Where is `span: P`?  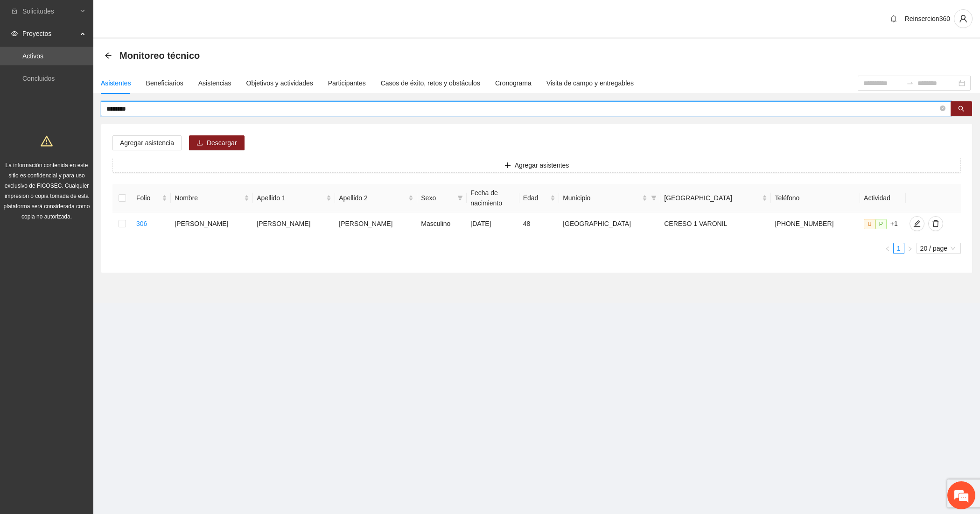
span: P is located at coordinates (881, 224).